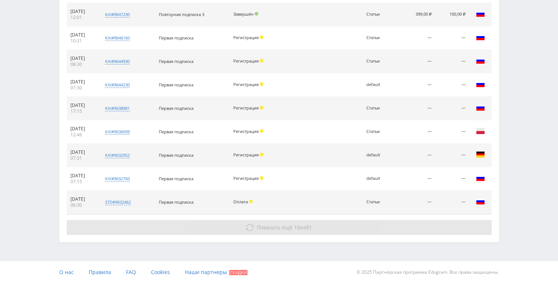  What do you see at coordinates (481, 155) in the screenshot?
I see `img: deu.png` at bounding box center [481, 155].